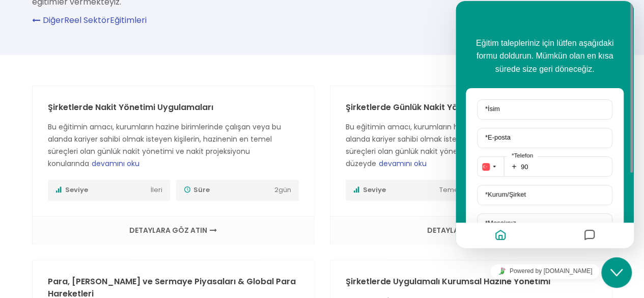  Describe the element at coordinates (89, 55) in the screenshot. I see `span: Eğitim talepleriniz için lütfen aşağıdaki formu doldurun. Mümkün olan en kısa sürede size geri dö...` at that location.